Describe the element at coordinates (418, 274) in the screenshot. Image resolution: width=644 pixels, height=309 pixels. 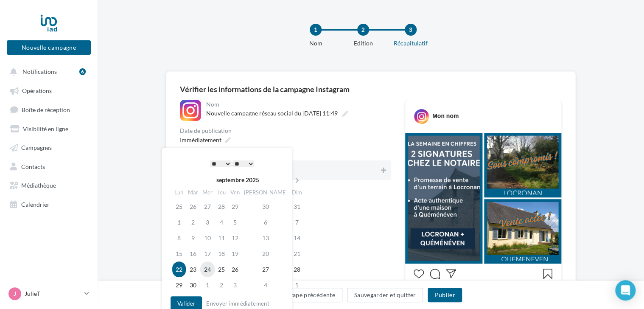
I see `svg: J’aime` at that location.